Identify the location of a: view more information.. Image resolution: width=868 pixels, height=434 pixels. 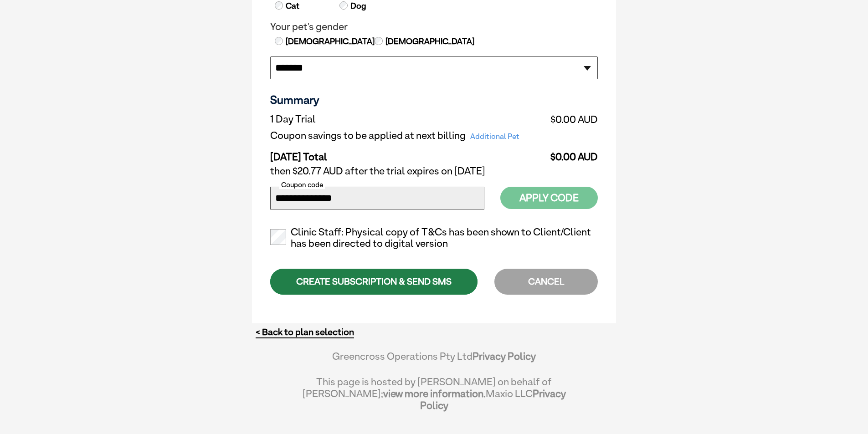
(434, 394).